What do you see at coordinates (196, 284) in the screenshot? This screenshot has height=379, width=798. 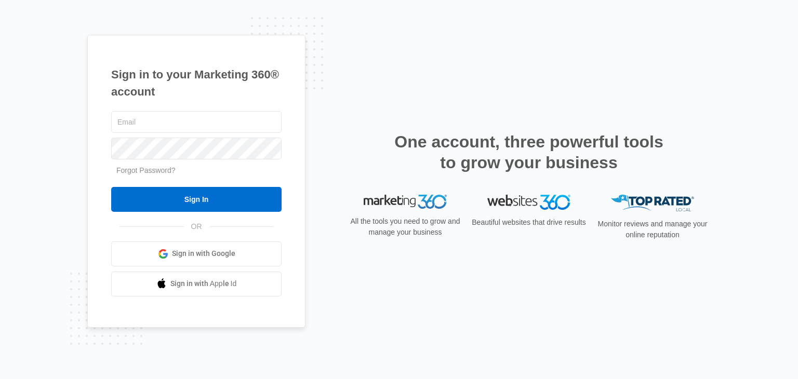 I see `a: Sign in with Apple Id` at bounding box center [196, 284].